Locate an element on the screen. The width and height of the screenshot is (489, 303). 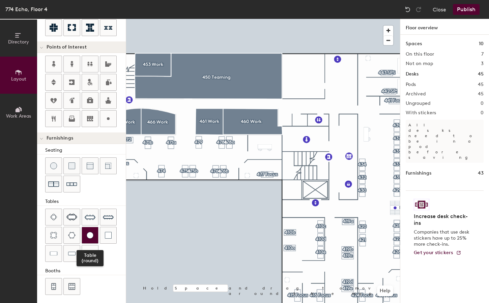
span: Directory is located at coordinates (19, 42).